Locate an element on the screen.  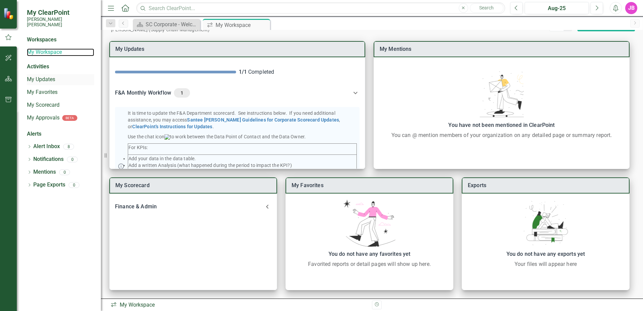
a: Page Exports is located at coordinates (49, 185).